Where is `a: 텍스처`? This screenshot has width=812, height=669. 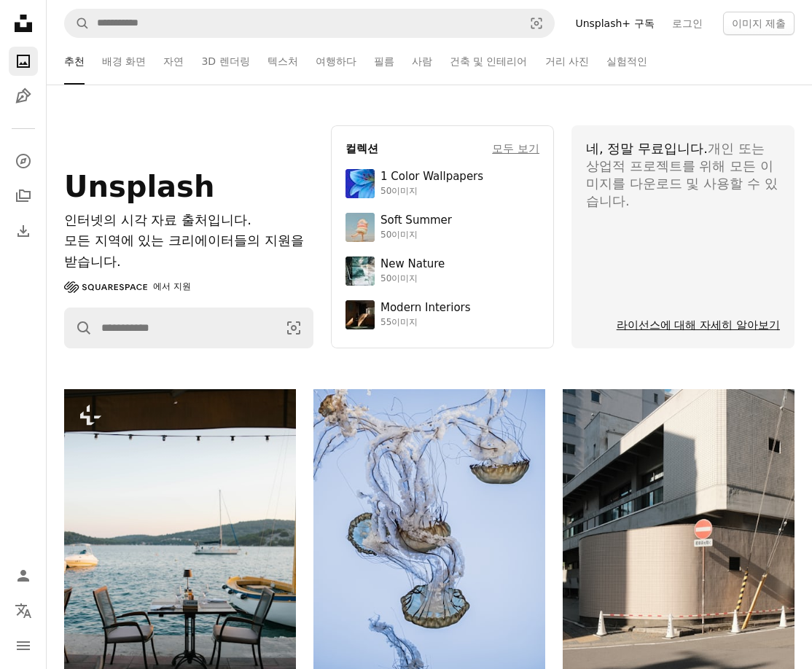 a: 텍스처 is located at coordinates (283, 62).